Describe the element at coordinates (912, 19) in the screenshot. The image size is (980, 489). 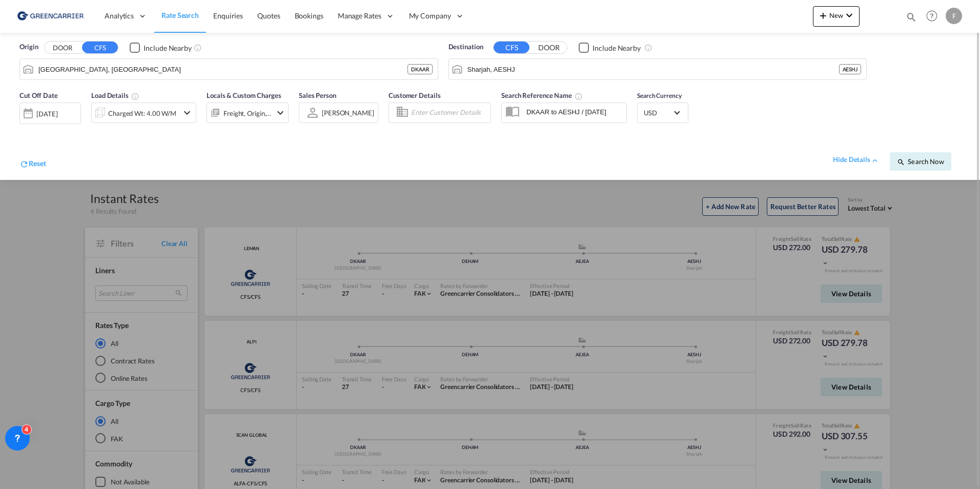
I see `div: icon-magnify` at that location.